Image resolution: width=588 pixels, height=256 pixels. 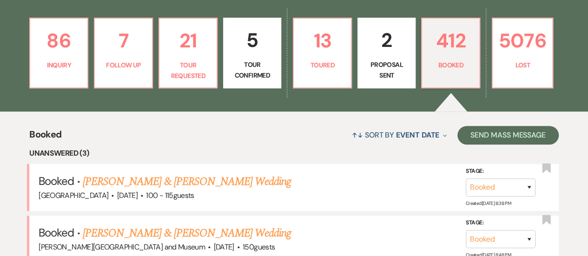 What do you see at coordinates (59, 65) in the screenshot?
I see `p: Inquiry` at bounding box center [59, 65].